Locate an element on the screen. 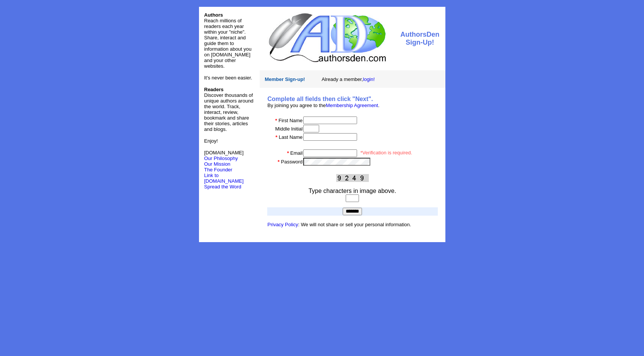  a: login! is located at coordinates (369, 79).